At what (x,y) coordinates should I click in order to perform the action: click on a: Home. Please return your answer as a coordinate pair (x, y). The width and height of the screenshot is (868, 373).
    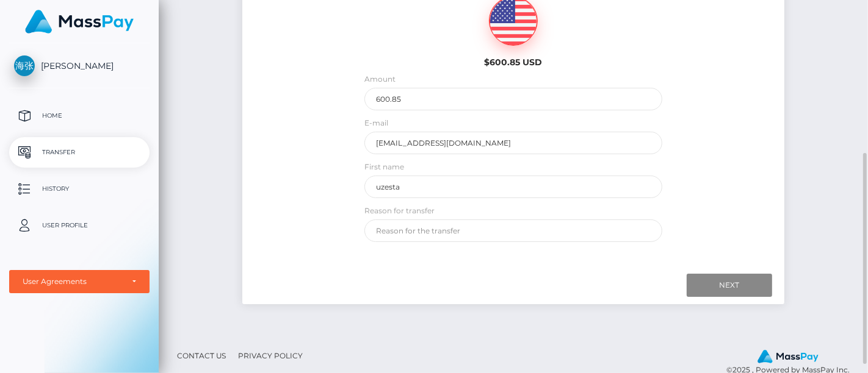
    Looking at the image, I should click on (79, 116).